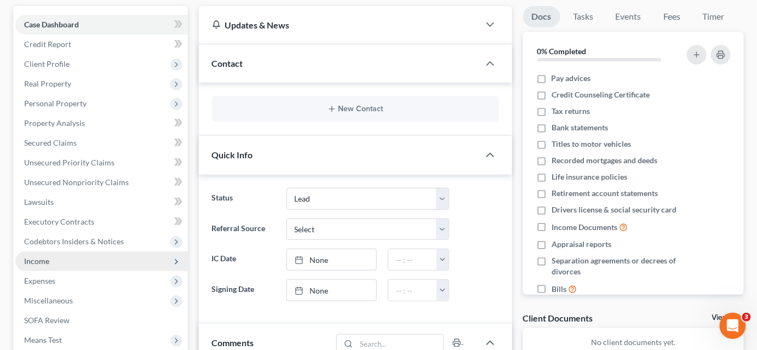 This screenshot has height=350, width=757. Describe the element at coordinates (571, 111) in the screenshot. I see `span: Tax returns` at that location.